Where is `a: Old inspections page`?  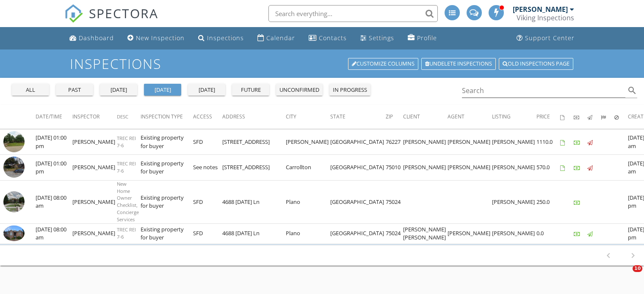
a: Old inspections page is located at coordinates (536, 64).